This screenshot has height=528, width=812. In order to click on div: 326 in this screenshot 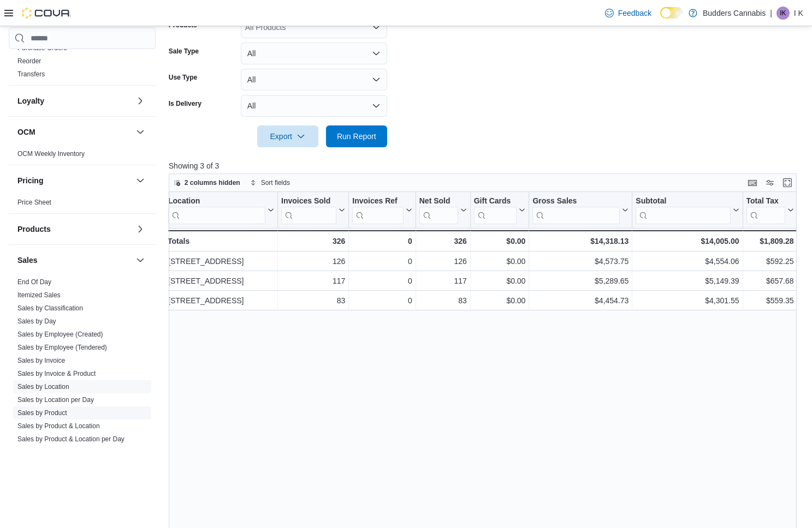, I will do `click(443, 241)`.